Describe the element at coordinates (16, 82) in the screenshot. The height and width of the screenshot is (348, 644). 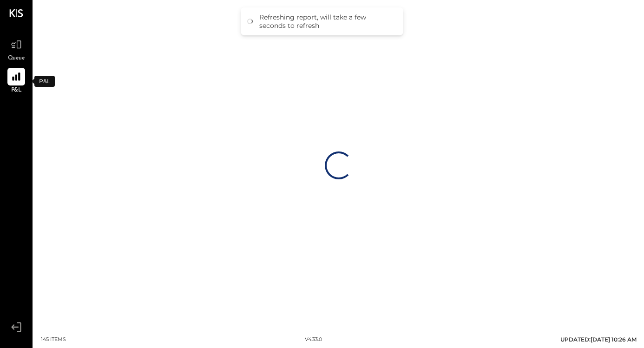
I see `a: P&L` at that location.